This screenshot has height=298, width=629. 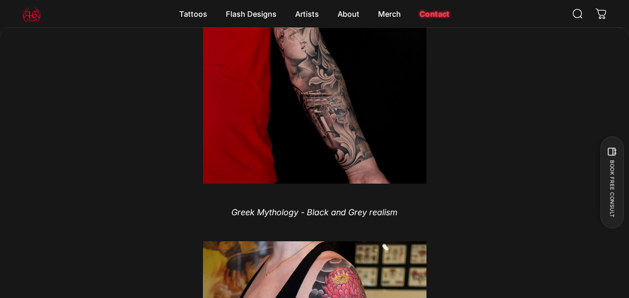 I want to click on summary: Flash Designs, so click(x=251, y=14).